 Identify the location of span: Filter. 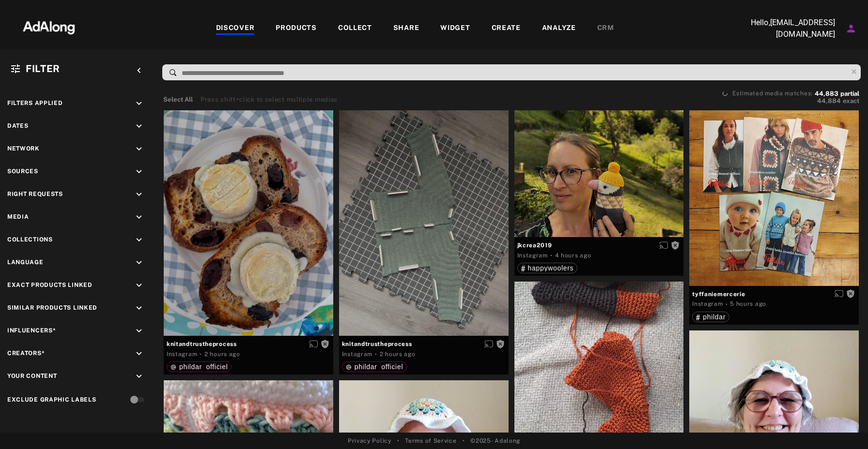
(43, 69).